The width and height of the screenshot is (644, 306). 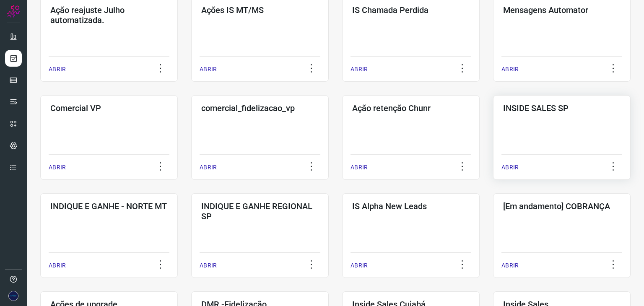 I want to click on h3: INDIQUE E GANHE REGIONAL SP, so click(x=260, y=211).